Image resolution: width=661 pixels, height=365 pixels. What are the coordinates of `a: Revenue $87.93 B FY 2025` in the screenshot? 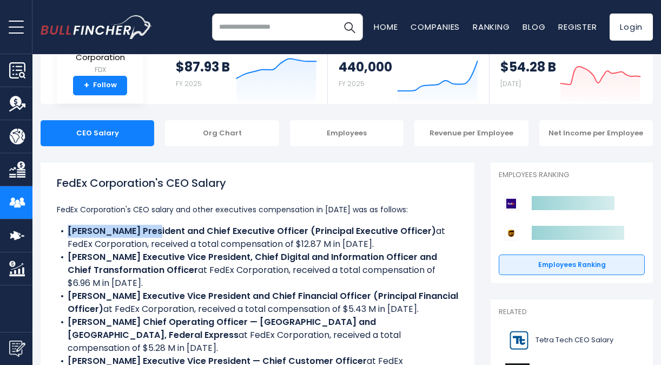 It's located at (246, 69).